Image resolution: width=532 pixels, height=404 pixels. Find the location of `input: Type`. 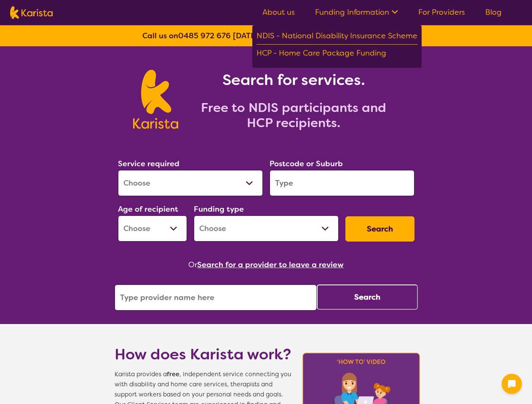

input: Type is located at coordinates (342, 183).